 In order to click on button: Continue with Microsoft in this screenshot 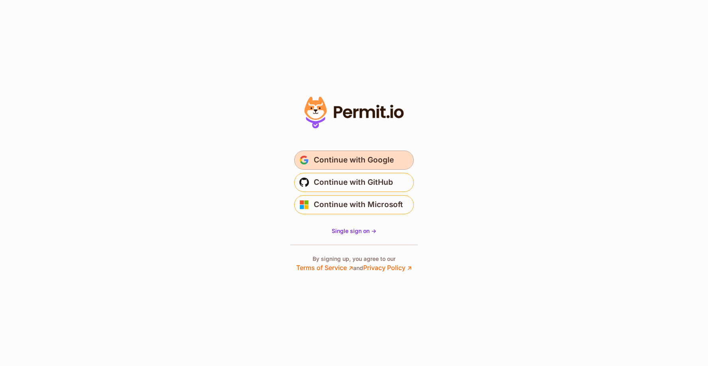, I will do `click(354, 205)`.